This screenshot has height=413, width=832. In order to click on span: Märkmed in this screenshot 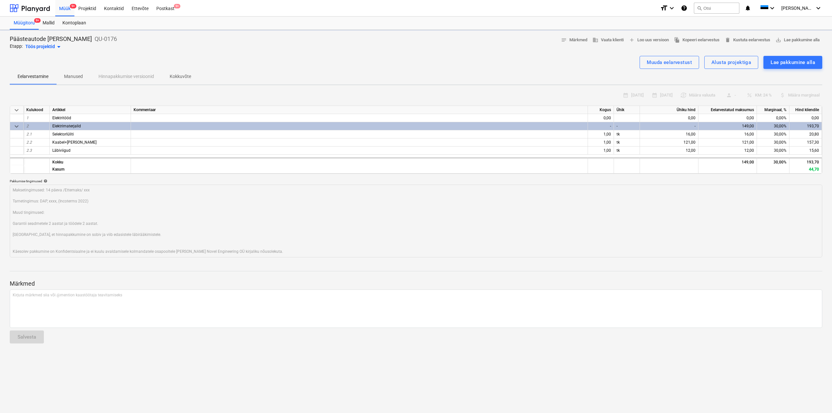, I will do `click(574, 40)`.